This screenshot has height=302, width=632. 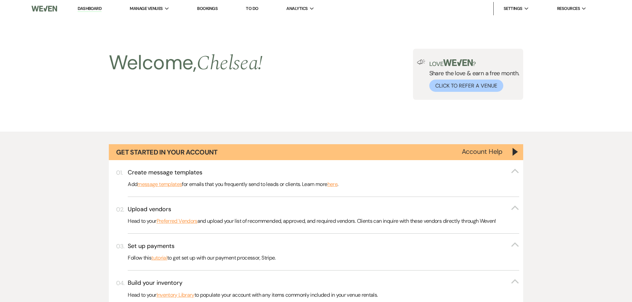 What do you see at coordinates (160, 184) in the screenshot?
I see `a: message templates` at bounding box center [160, 184].